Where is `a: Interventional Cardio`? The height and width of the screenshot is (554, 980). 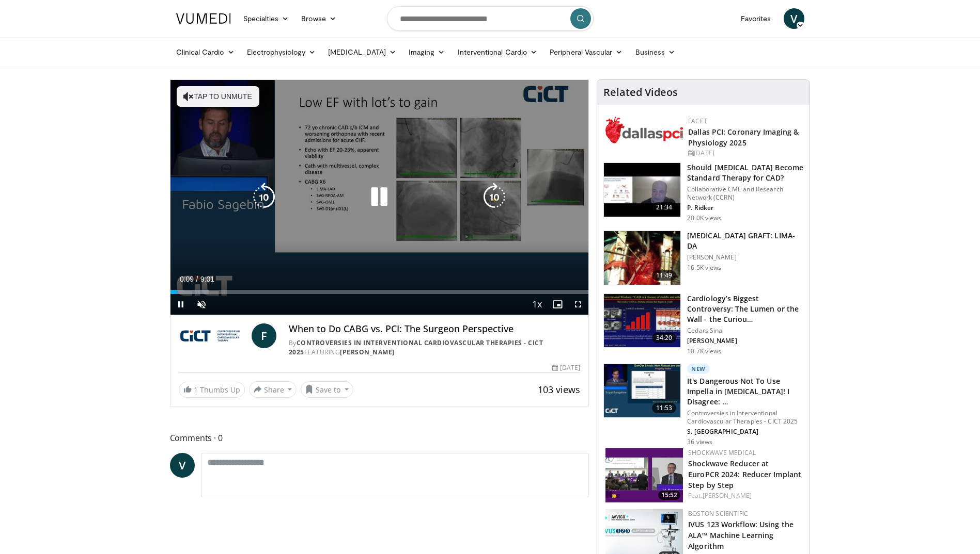 a: Interventional Cardio is located at coordinates (498, 52).